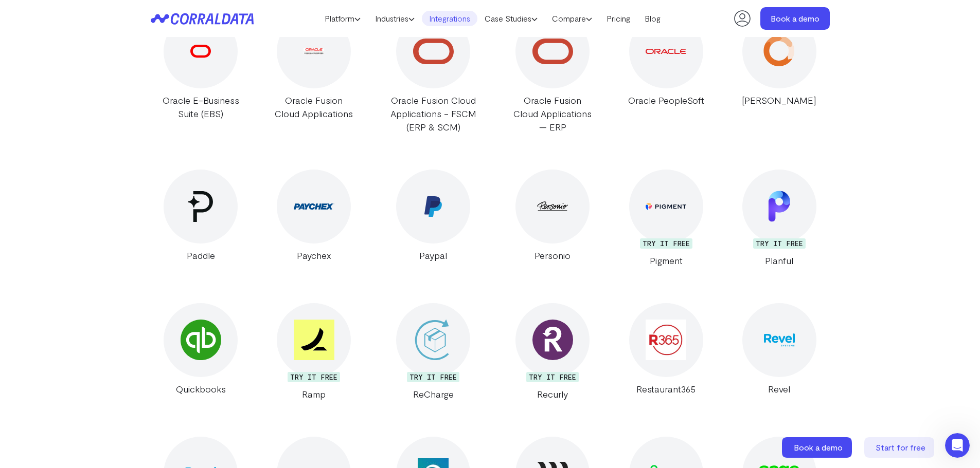 This screenshot has height=468, width=980. Describe the element at coordinates (779, 340) in the screenshot. I see `img: Revel` at that location.